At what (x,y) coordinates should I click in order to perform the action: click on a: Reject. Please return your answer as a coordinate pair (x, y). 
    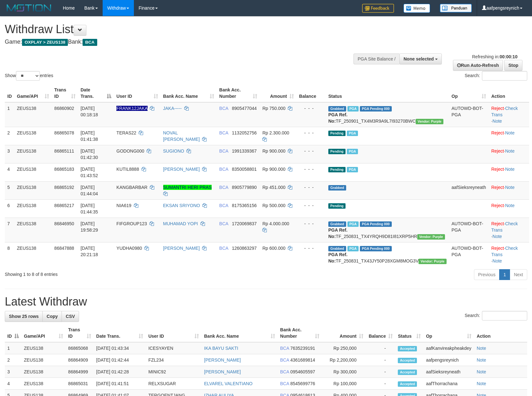
    Looking at the image, I should click on (497, 169).